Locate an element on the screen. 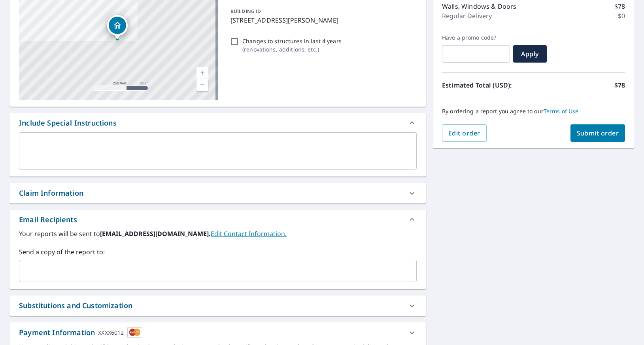  a: EditContactInfo is located at coordinates (249, 234).